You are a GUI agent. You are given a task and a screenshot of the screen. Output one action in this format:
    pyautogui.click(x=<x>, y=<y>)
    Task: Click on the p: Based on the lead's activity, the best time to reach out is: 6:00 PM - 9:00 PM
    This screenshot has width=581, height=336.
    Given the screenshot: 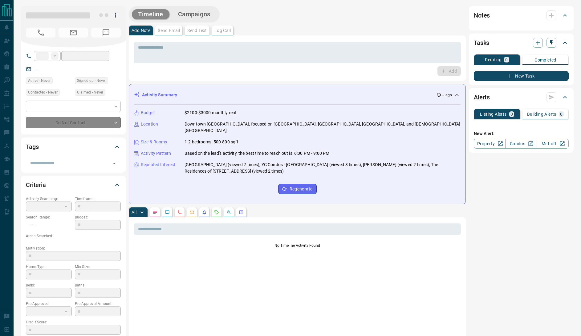 What is the action you would take?
    pyautogui.click(x=257, y=153)
    